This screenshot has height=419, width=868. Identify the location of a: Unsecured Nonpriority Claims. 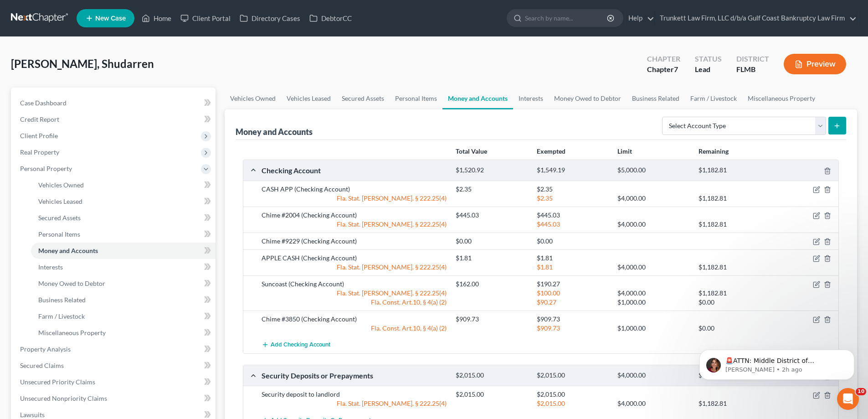
(114, 398).